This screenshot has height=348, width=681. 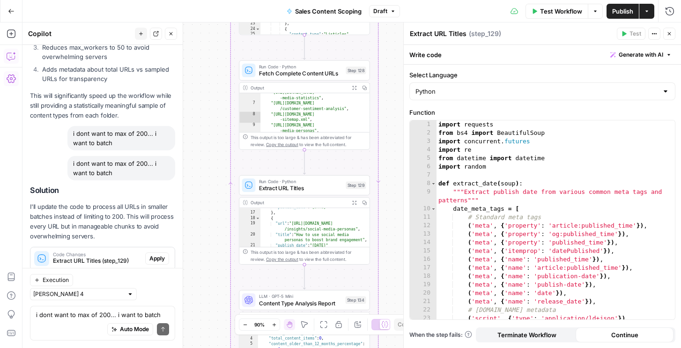 I want to click on button: Draft, so click(x=385, y=11).